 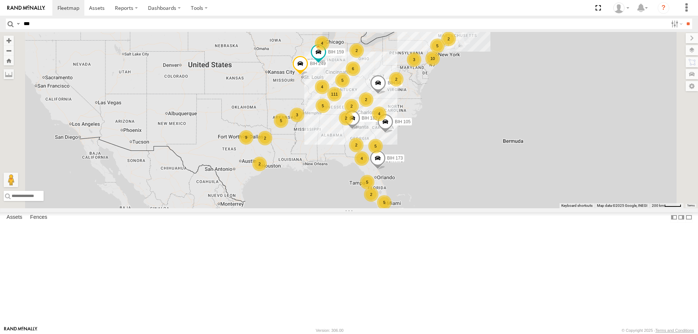 I want to click on span: BIH 159, so click(x=336, y=52).